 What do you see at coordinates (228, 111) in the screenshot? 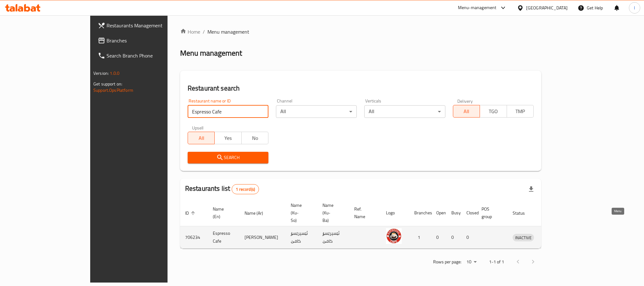
I see `input: Search for restaurant name or ID..` at bounding box center [228, 111].